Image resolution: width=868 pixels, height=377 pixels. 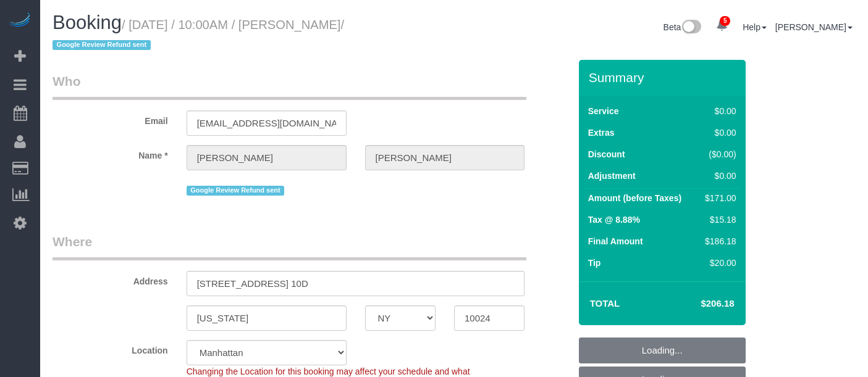 I want to click on h4: $206.18, so click(x=699, y=304).